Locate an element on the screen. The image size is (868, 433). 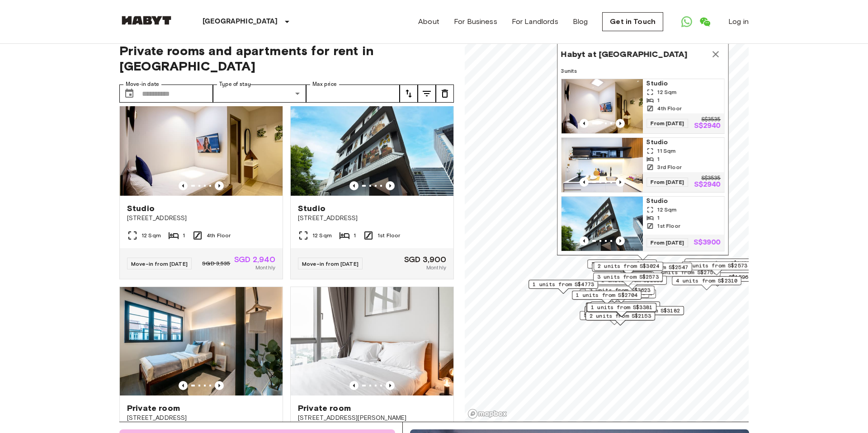
p: S$3900 is located at coordinates (707, 243).